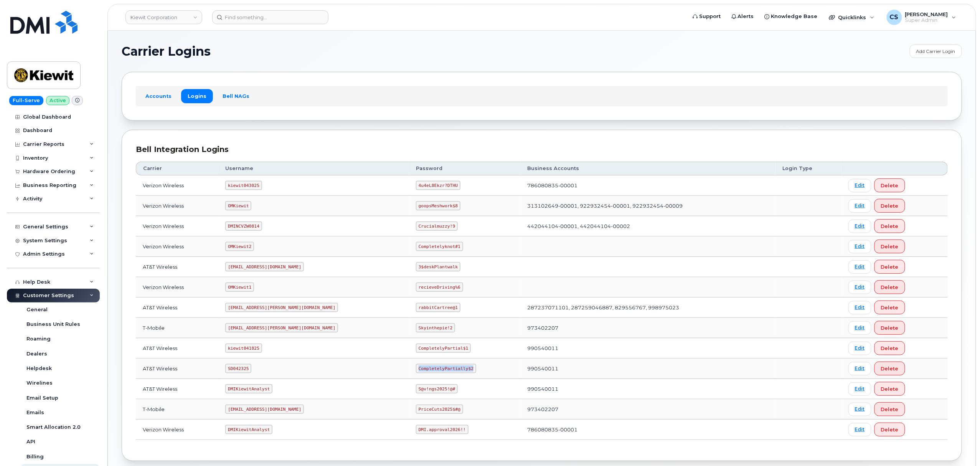 The image size is (980, 466). What do you see at coordinates (197, 96) in the screenshot?
I see `a: Logins` at bounding box center [197, 96].